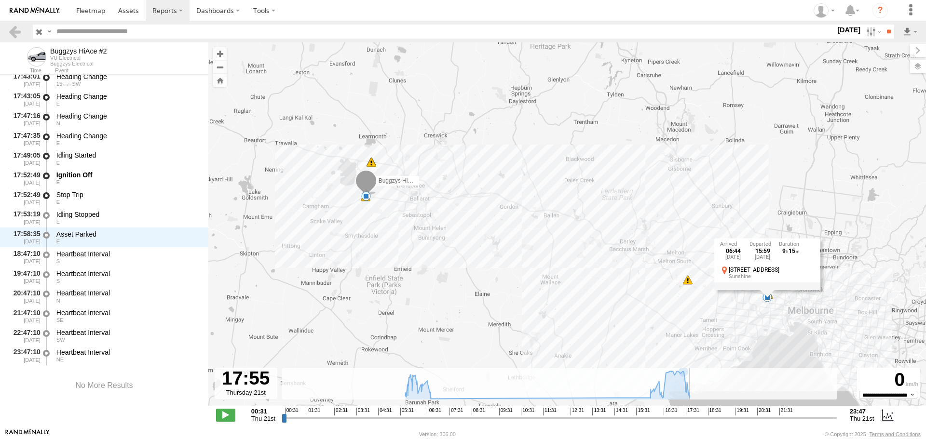 The image size is (926, 439). Describe the element at coordinates (79, 58) in the screenshot. I see `div: VU Electrical` at that location.